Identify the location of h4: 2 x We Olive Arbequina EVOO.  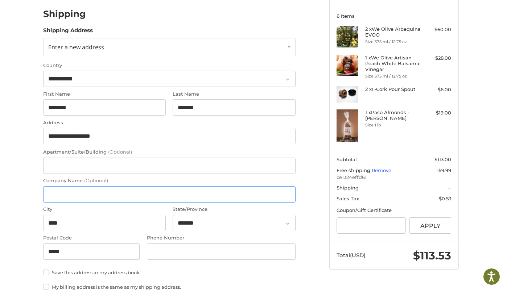
(393, 32).